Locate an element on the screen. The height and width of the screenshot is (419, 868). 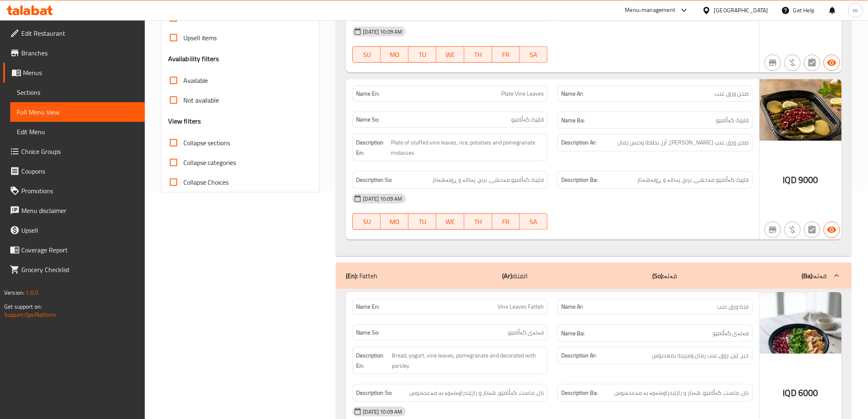
div: Menu-management is located at coordinates (650, 10).